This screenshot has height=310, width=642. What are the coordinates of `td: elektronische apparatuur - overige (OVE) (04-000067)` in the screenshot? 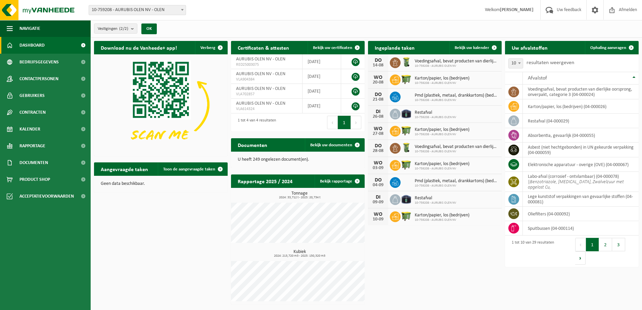 It's located at (581, 165).